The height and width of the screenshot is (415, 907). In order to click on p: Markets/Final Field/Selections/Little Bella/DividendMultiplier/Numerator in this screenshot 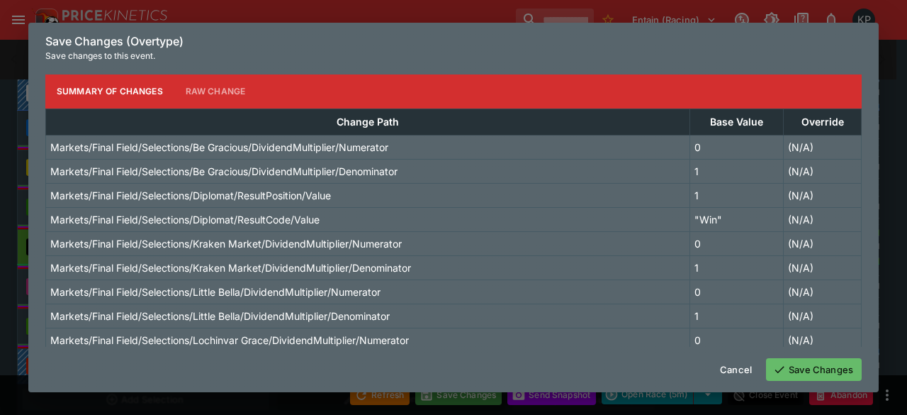, I will do `click(216, 291)`.